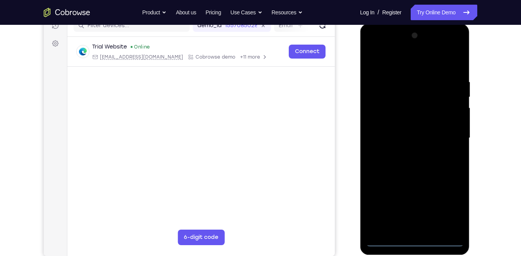 The width and height of the screenshot is (521, 256). What do you see at coordinates (287, 12) in the screenshot?
I see `button: Resources` at bounding box center [287, 12].